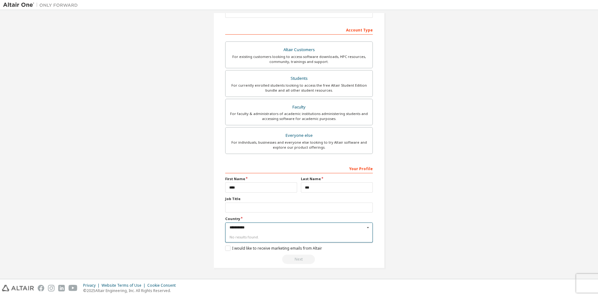 Image resolution: width=598 pixels, height=297 pixels. I want to click on label: Last Name, so click(337, 179).